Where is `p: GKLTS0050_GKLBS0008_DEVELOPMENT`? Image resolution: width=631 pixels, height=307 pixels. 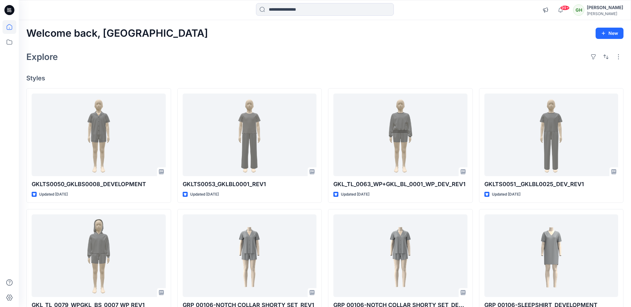 p: GKLTS0050_GKLBS0008_DEVELOPMENT is located at coordinates (99, 184).